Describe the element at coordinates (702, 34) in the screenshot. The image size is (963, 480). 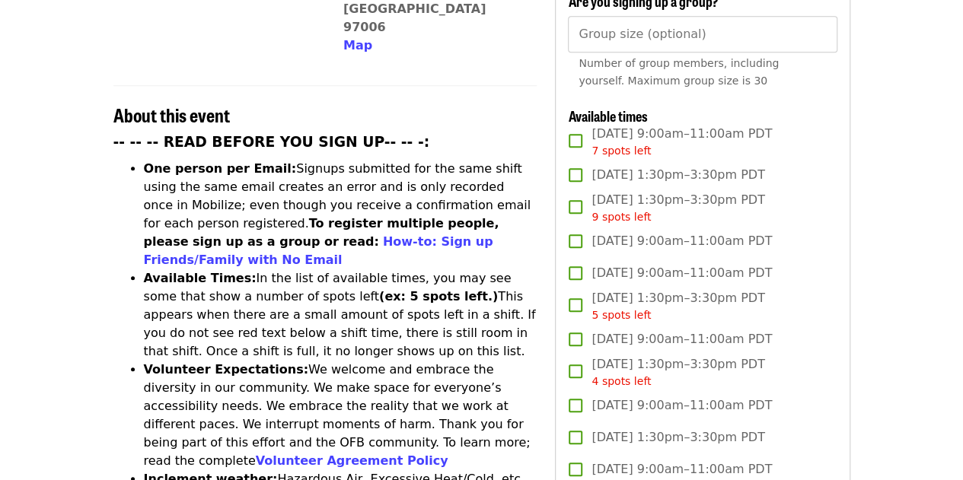
I see `input: [object Object]` at that location.